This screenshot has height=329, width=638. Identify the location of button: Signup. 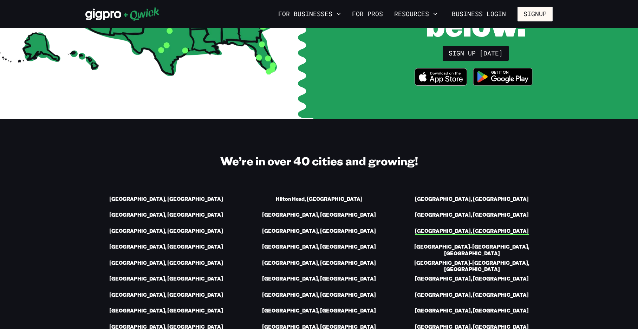
(535, 14).